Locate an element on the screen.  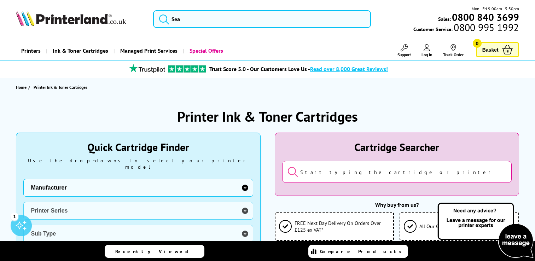
img: Printerland Logo is located at coordinates (71, 18).